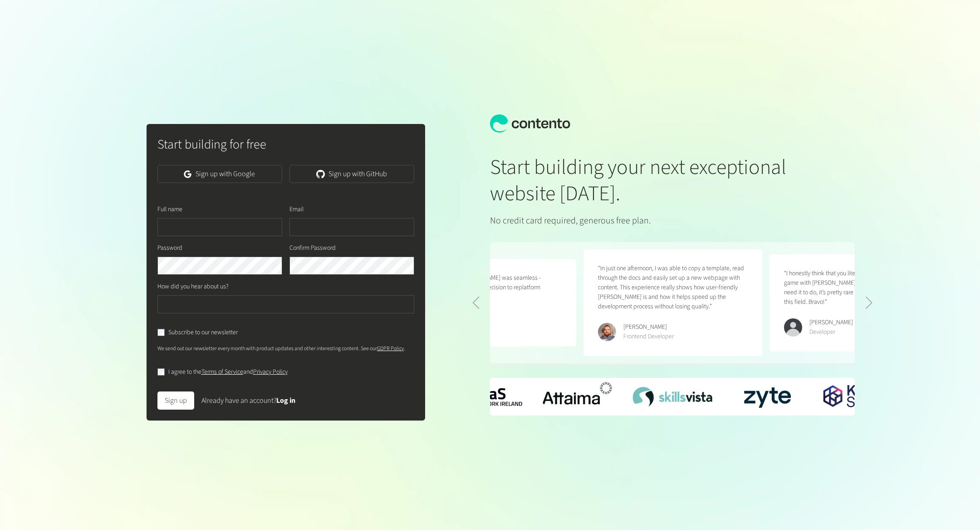  Describe the element at coordinates (767, 396) in the screenshot. I see `img: Zyte-Logo-with-Padding.png` at that location.